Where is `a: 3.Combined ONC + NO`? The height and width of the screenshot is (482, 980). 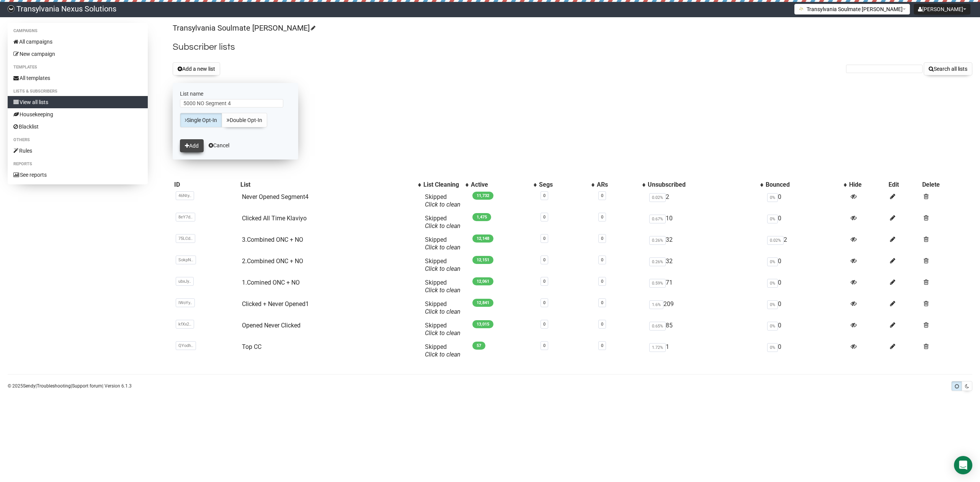
a: 3.Combined ONC + NO is located at coordinates (273, 239).